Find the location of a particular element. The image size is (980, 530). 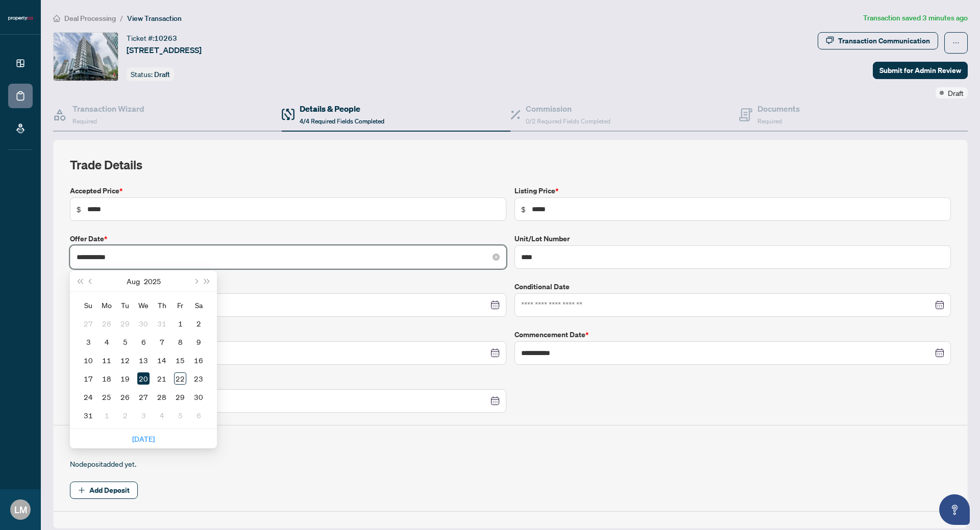

h4: Commission is located at coordinates (568, 109).